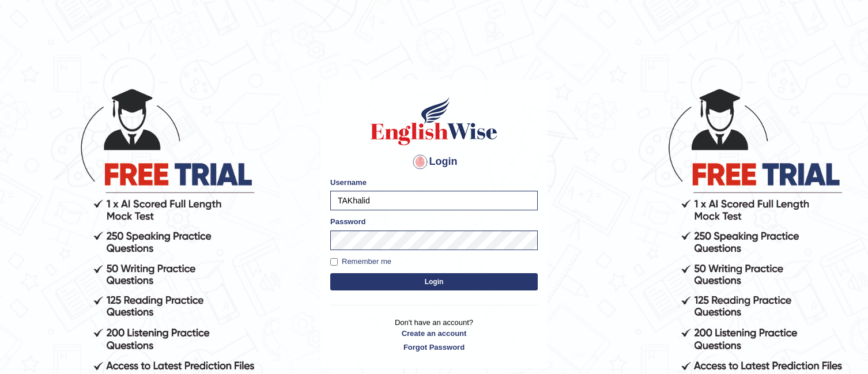 This screenshot has width=868, height=374. What do you see at coordinates (434, 335) in the screenshot?
I see `p: Don't have an account?` at bounding box center [434, 335].